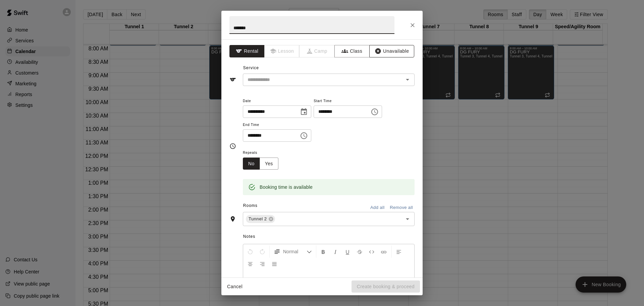 This screenshot has height=306, width=644. What do you see at coordinates (262, 263) in the screenshot?
I see `button: Right Align` at bounding box center [262, 263].